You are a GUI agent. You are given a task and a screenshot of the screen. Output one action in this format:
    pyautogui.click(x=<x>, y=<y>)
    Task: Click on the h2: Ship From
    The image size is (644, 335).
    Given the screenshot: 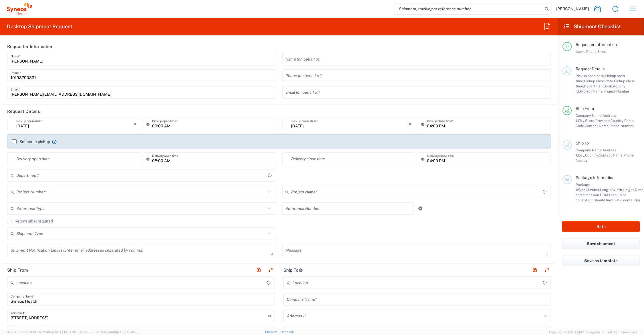 What is the action you would take?
    pyautogui.click(x=17, y=270)
    